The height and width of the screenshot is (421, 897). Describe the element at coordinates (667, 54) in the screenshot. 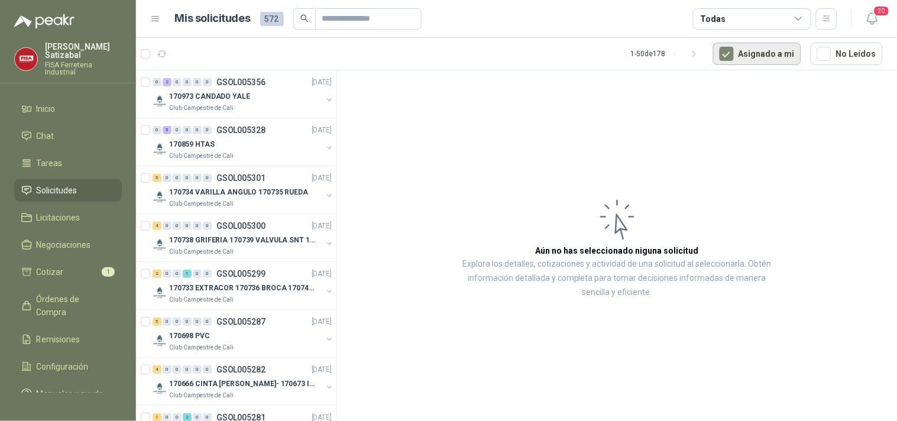

I see `div: 1 - 50 de 178` at that location.